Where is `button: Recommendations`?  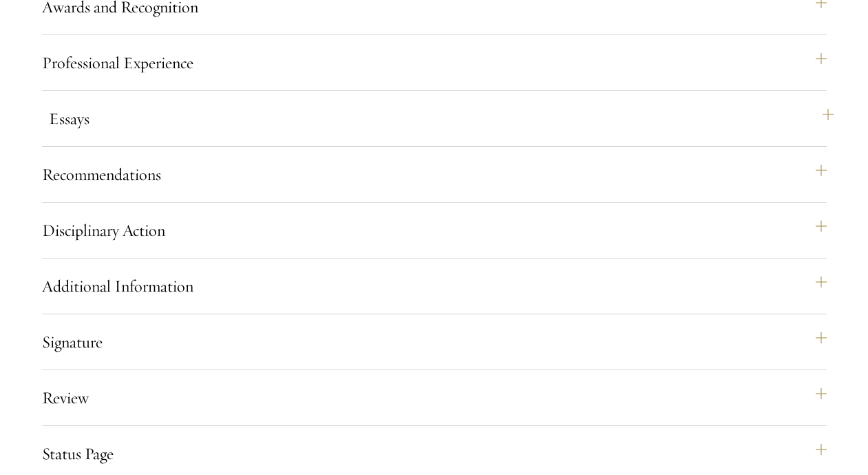 button: Recommendations is located at coordinates (435, 175).